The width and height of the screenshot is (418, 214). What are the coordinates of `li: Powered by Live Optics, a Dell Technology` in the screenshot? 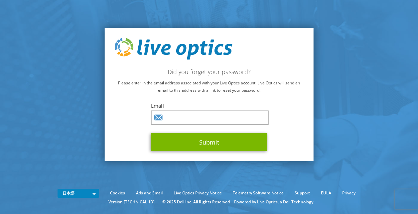 It's located at (273, 202).